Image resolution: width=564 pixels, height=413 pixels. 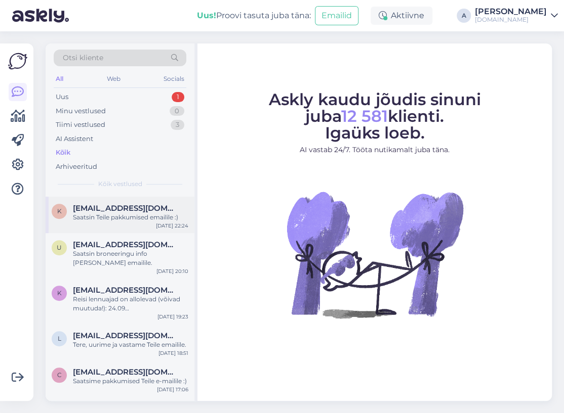 I want to click on div: Arhiveeritud, so click(x=76, y=167).